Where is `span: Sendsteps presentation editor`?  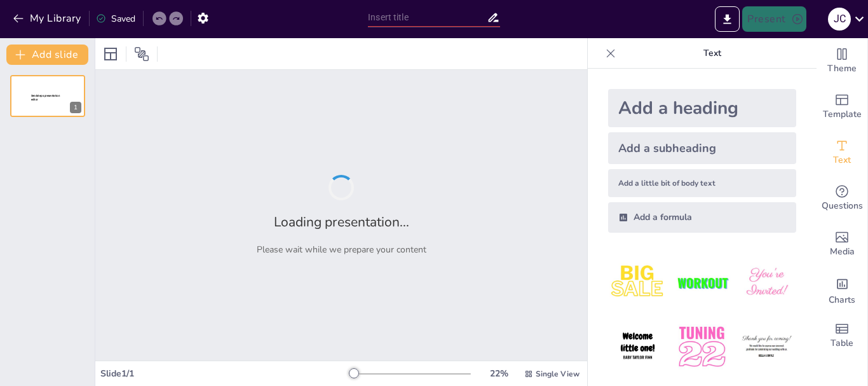
span: Sendsteps presentation editor is located at coordinates (45, 97).